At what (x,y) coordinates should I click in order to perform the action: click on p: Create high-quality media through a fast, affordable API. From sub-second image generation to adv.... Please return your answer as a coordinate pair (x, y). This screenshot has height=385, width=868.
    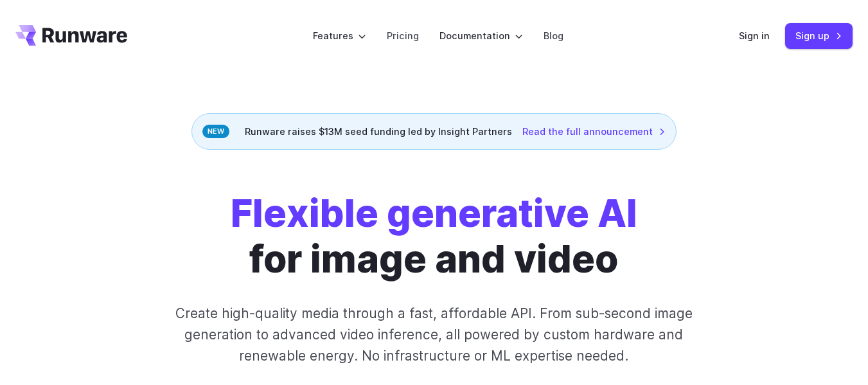
    Looking at the image, I should click on (434, 335).